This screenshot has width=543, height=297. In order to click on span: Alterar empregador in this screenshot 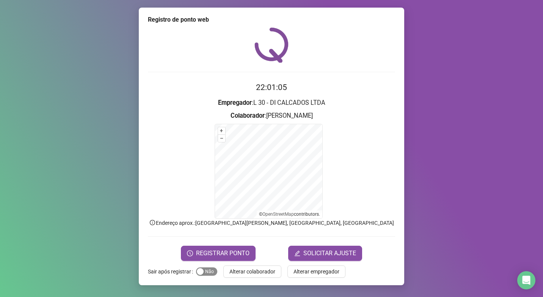, I will do `click(316, 271)`.